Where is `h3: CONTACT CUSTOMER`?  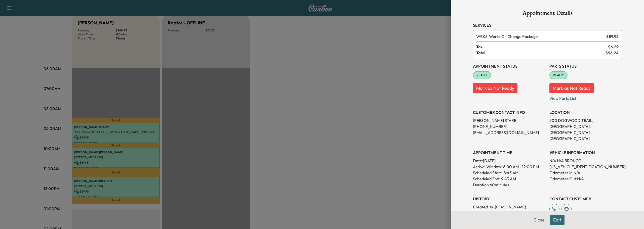 h3: CONTACT CUSTOMER is located at coordinates (585, 199).